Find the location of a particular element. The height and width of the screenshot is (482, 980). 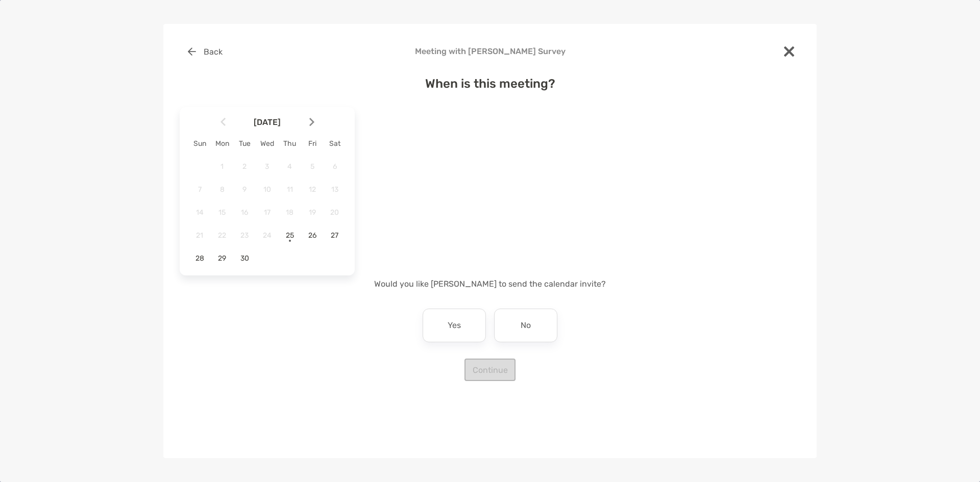

span: 10 is located at coordinates (267, 189).